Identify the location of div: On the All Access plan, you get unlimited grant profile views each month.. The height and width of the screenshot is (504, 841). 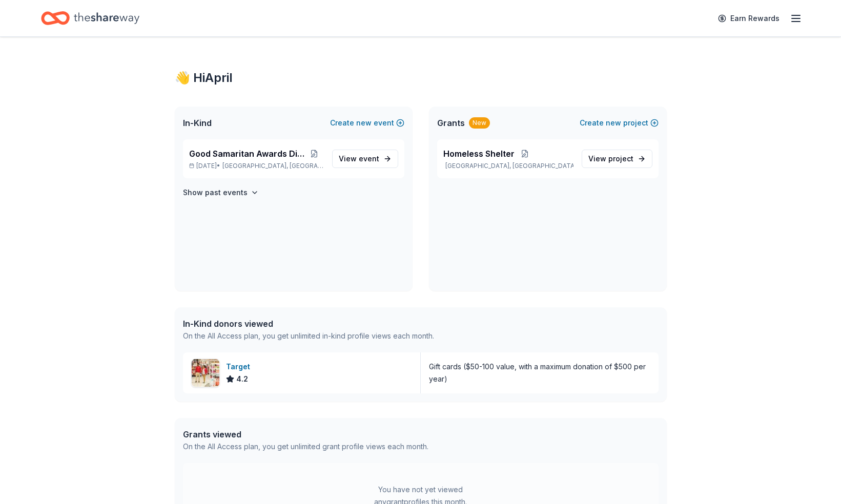
(306, 446).